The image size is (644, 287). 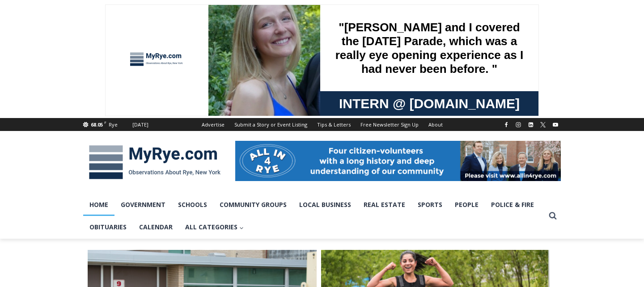 What do you see at coordinates (531, 125) in the screenshot?
I see `a: Linkedin` at bounding box center [531, 125].